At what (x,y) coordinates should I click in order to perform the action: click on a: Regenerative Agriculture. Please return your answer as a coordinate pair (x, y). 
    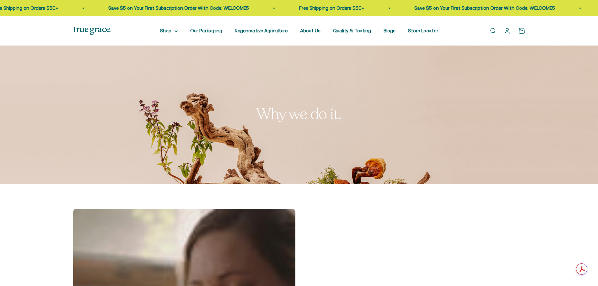
    Looking at the image, I should click on (261, 30).